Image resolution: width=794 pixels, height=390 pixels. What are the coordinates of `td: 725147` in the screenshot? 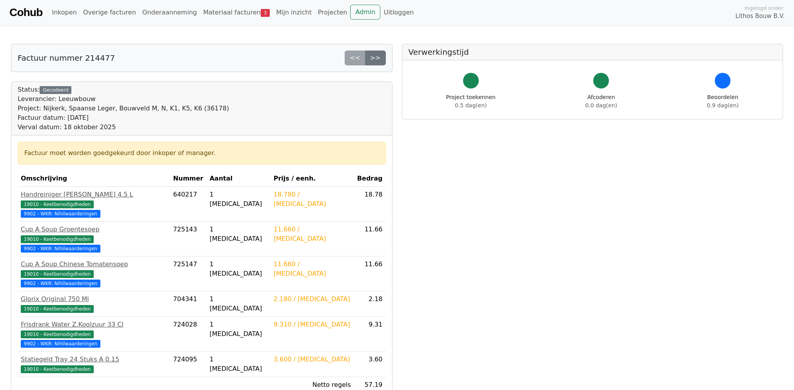 It's located at (188, 274).